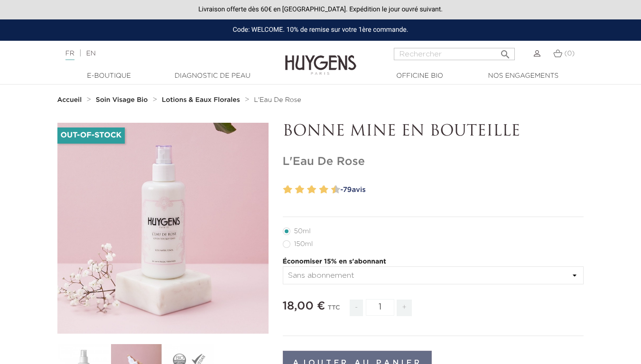 The width and height of the screenshot is (641, 364). I want to click on a: Accueil, so click(71, 100).